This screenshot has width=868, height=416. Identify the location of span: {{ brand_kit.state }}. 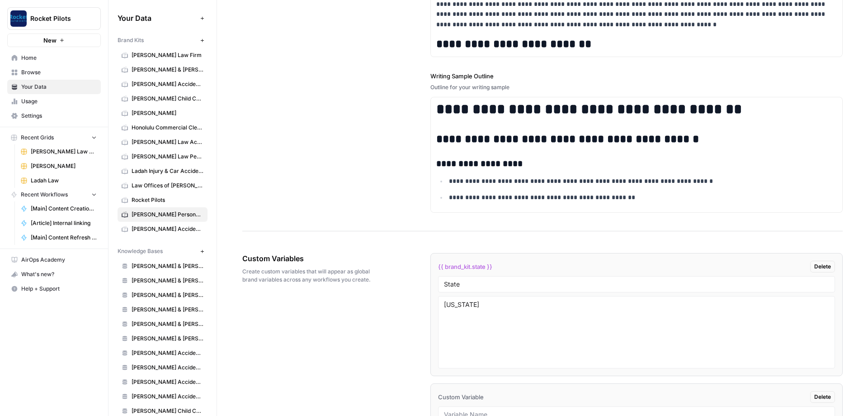
(465, 266).